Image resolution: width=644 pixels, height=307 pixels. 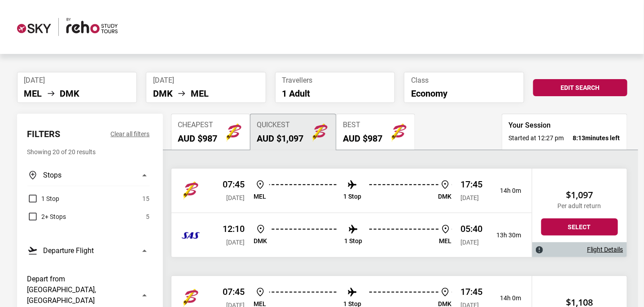 What do you see at coordinates (335, 94) in the screenshot?
I see `p: 1 Adult` at bounding box center [335, 94].